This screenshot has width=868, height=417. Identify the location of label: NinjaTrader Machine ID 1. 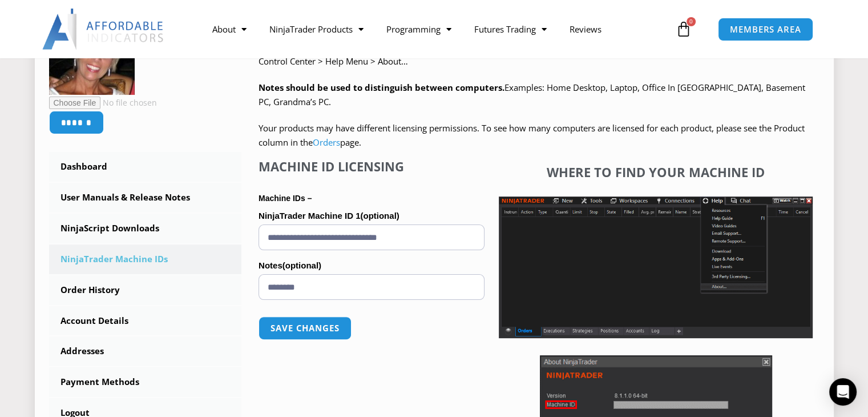
(371, 216).